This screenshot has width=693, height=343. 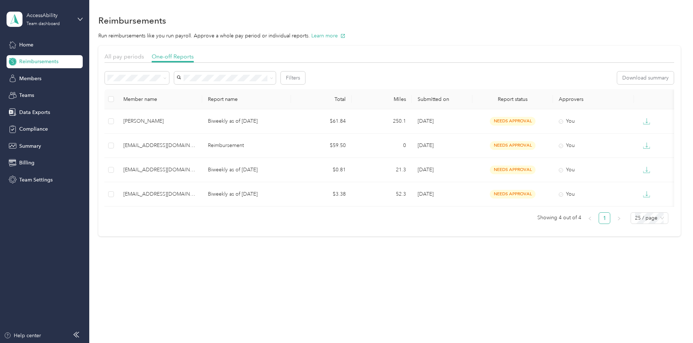 I want to click on span: Teams, so click(x=26, y=95).